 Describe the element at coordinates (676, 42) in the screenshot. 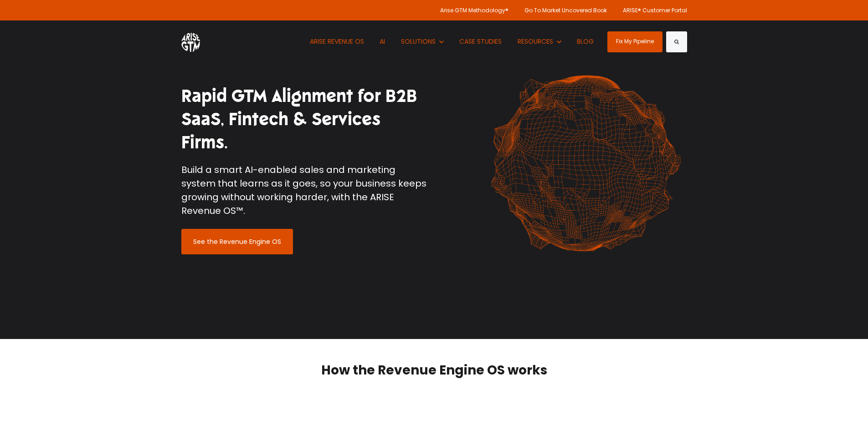

I see `button: Search` at that location.